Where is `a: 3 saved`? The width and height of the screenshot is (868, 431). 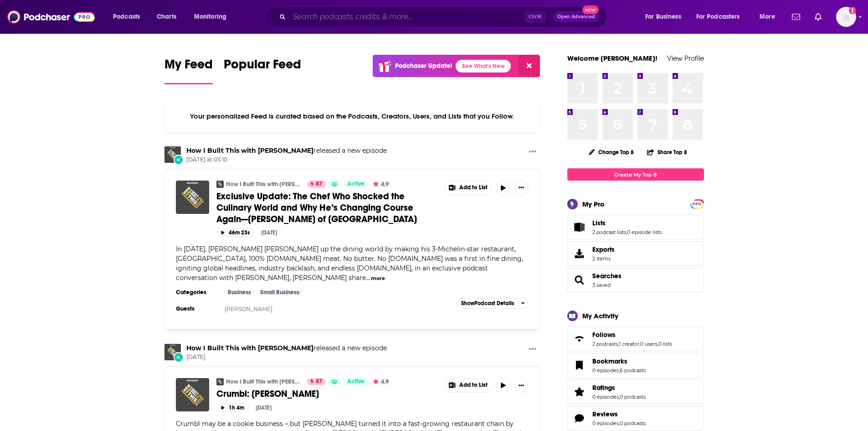
a: 3 saved is located at coordinates (601, 285).